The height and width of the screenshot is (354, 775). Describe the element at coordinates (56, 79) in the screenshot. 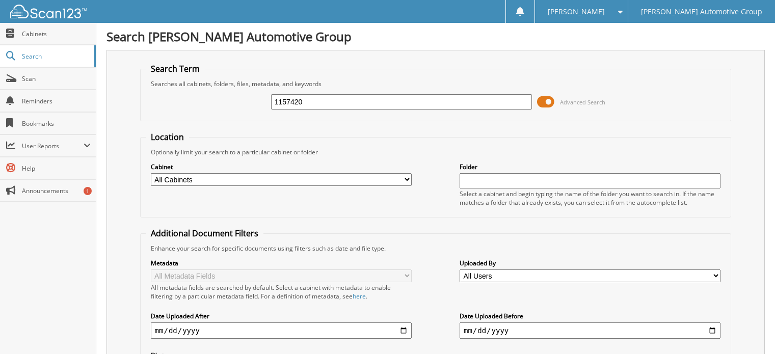

I see `span: Scan` at that location.